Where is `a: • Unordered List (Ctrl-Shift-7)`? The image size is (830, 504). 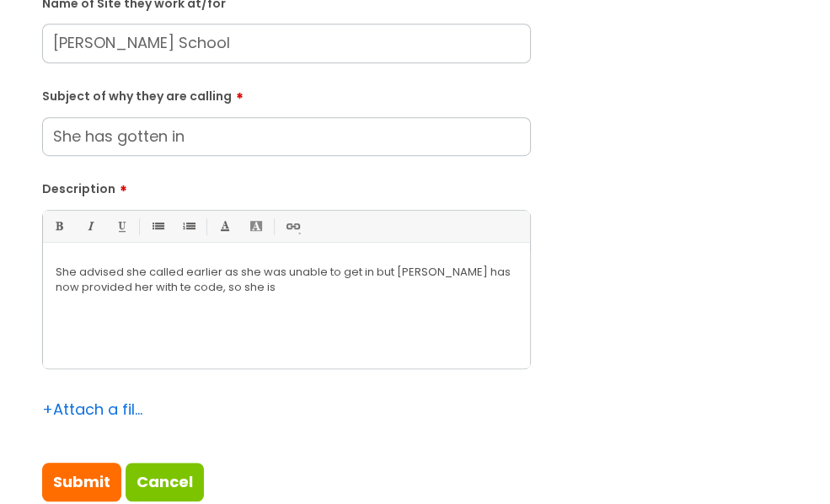 a: • Unordered List (Ctrl-Shift-7) is located at coordinates (157, 226).